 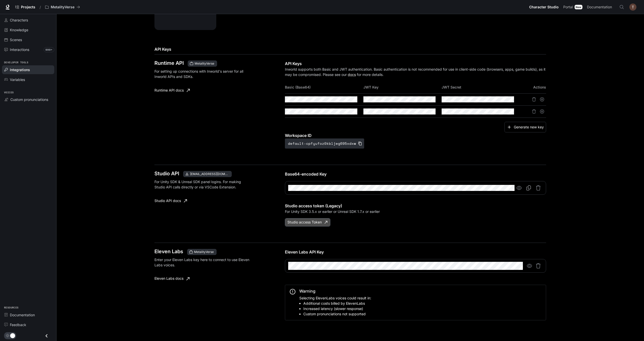 What do you see at coordinates (324, 87) in the screenshot?
I see `th: Basic (Base64)` at bounding box center [324, 87].